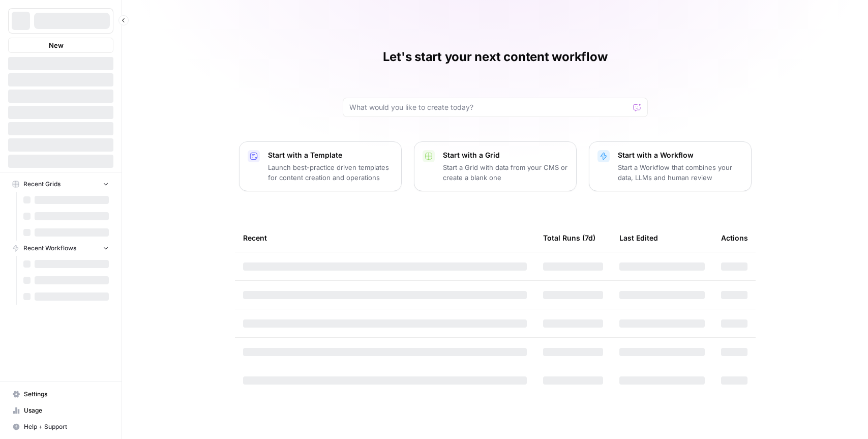  What do you see at coordinates (495, 57) in the screenshot?
I see `h1: Let's start your next content workflow` at bounding box center [495, 57].